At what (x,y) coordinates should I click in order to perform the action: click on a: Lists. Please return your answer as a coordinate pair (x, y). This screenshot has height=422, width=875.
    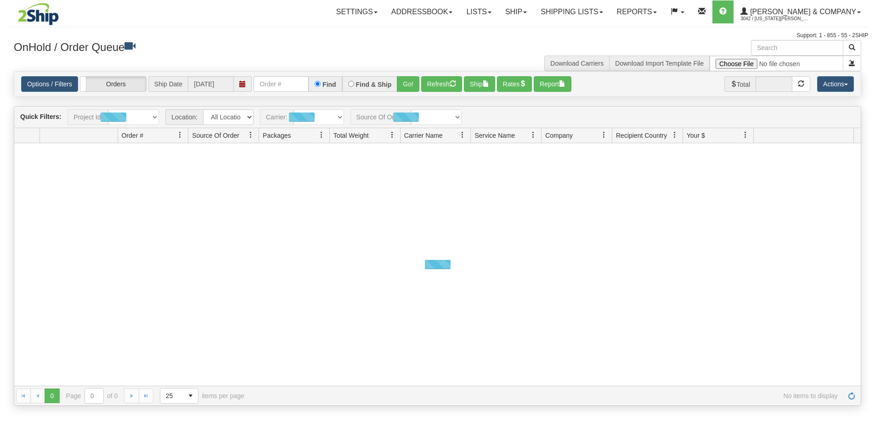
    Looking at the image, I should click on (479, 12).